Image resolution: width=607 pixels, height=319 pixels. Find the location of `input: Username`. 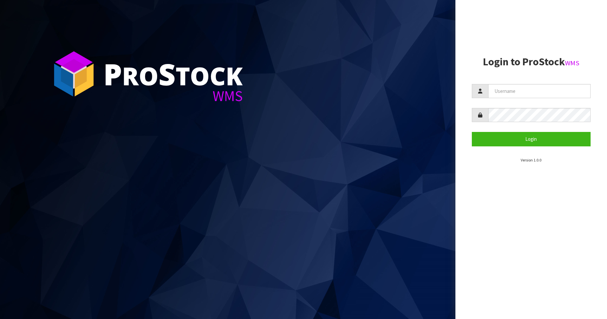

input: Username is located at coordinates (540, 91).